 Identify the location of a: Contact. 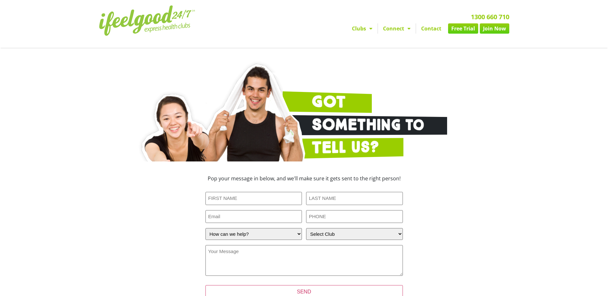
(431, 29).